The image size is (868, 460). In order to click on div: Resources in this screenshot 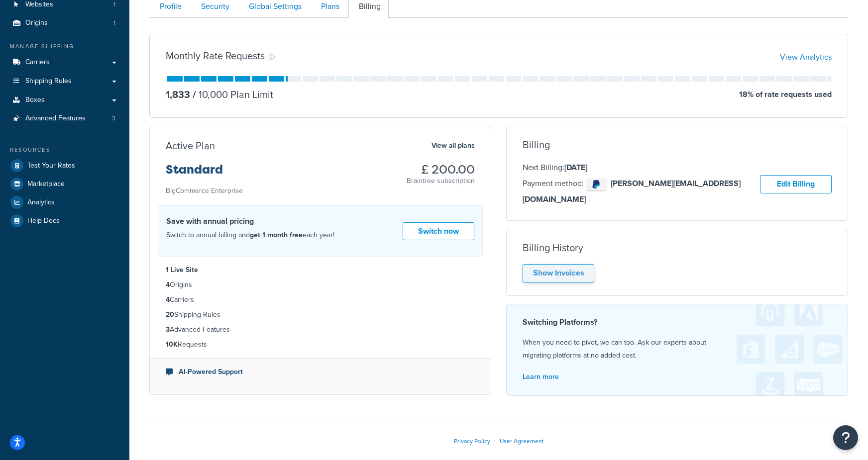, I will do `click(64, 150)`.